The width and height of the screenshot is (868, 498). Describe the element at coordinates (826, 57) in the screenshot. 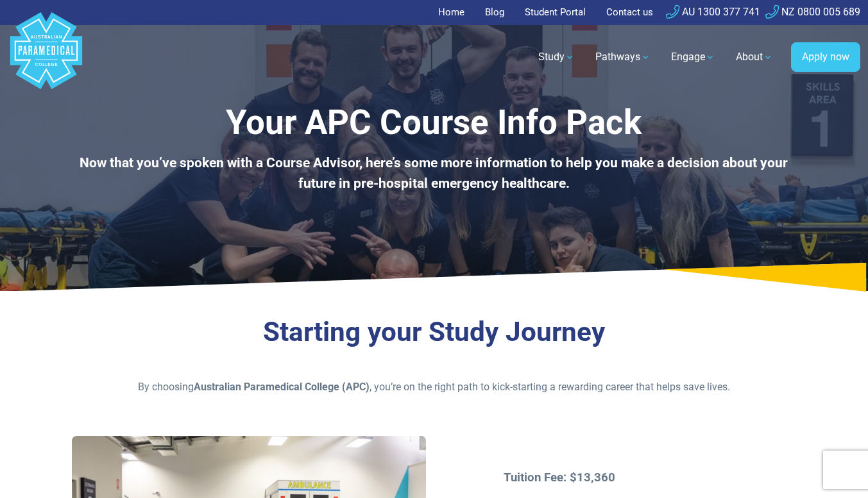

I see `a: Apply now` at that location.